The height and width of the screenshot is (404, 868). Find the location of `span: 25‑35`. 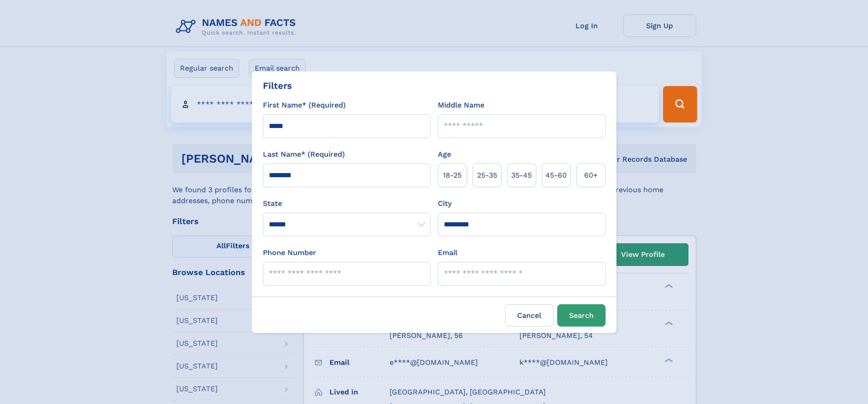

span: 25‑35 is located at coordinates (487, 176).